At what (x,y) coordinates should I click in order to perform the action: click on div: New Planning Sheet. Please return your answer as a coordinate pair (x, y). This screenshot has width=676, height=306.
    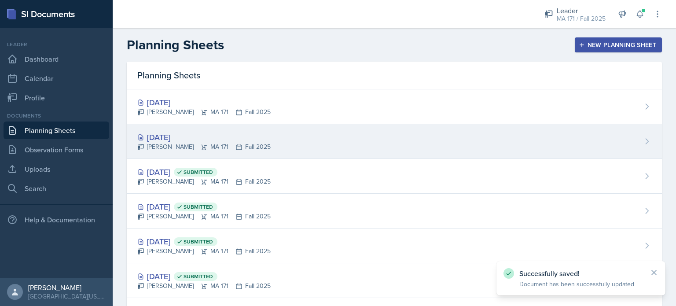
    Looking at the image, I should click on (619, 45).